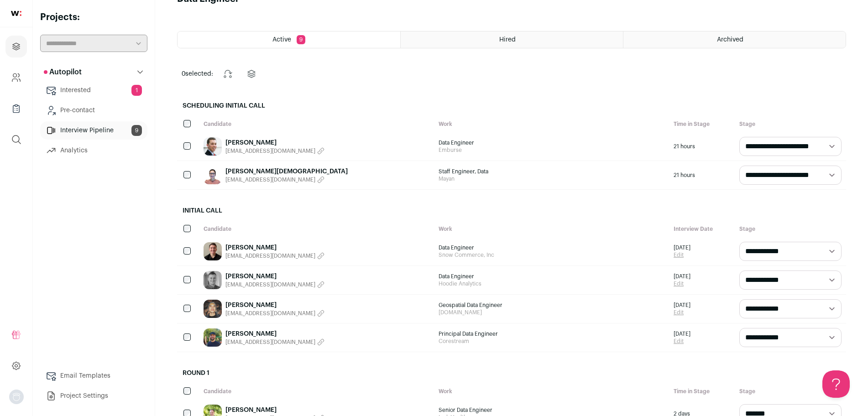  I want to click on span: Hoodie Analytics, so click(552, 284).